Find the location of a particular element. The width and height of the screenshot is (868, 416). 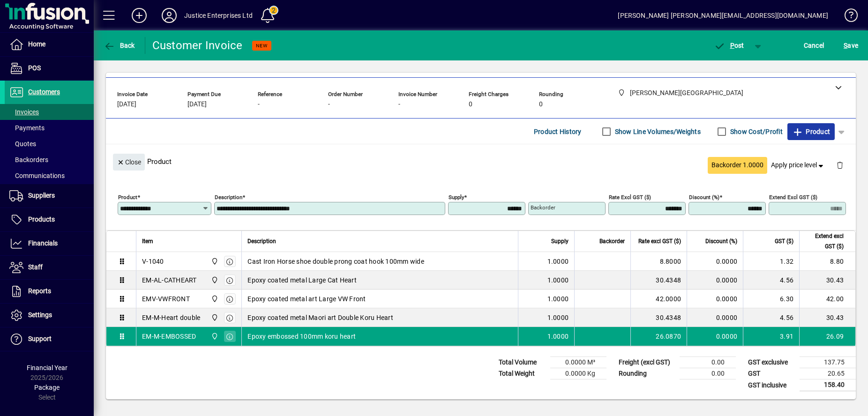

button: Back is located at coordinates (119, 45).